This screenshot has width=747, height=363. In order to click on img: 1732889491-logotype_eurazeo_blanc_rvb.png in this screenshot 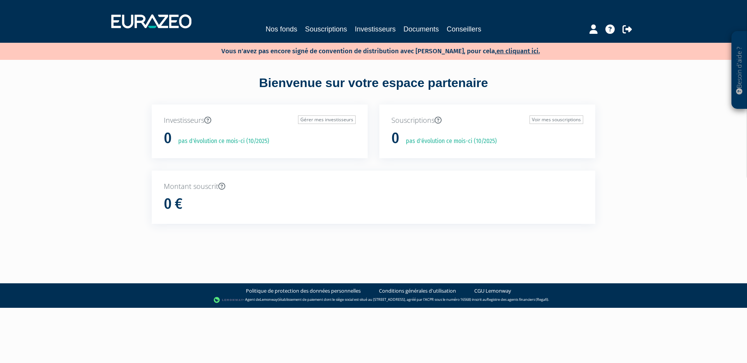, I will do `click(151, 21)`.